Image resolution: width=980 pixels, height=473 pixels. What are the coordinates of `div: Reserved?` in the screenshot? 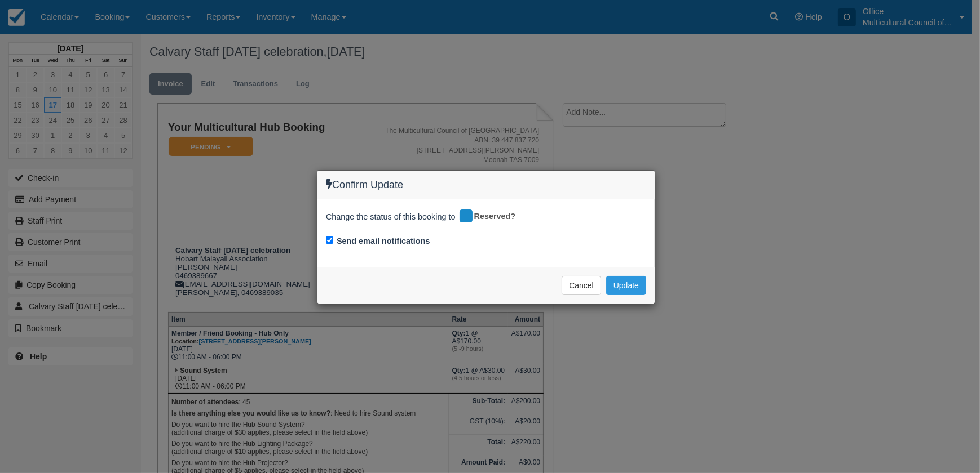 It's located at (490, 217).